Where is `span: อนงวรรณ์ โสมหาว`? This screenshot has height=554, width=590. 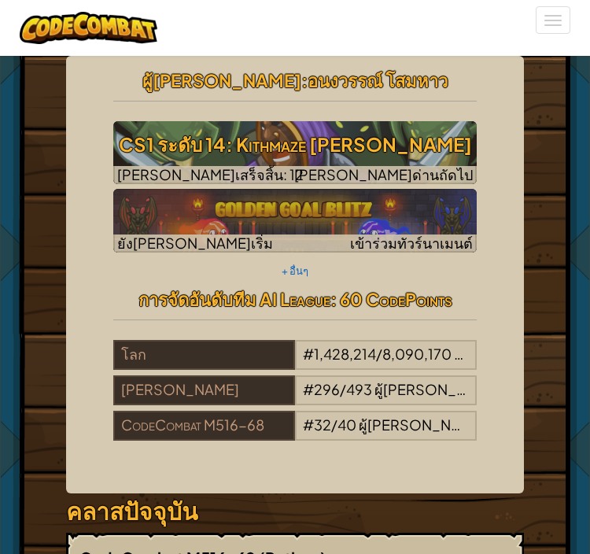
span: อนงวรรณ์ โสมหาว is located at coordinates (378, 80).